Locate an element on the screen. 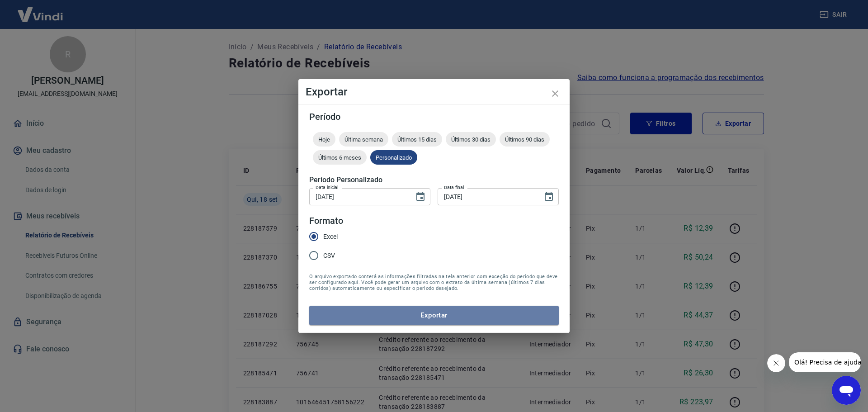  div: Últimos 30 dias is located at coordinates (470, 140).